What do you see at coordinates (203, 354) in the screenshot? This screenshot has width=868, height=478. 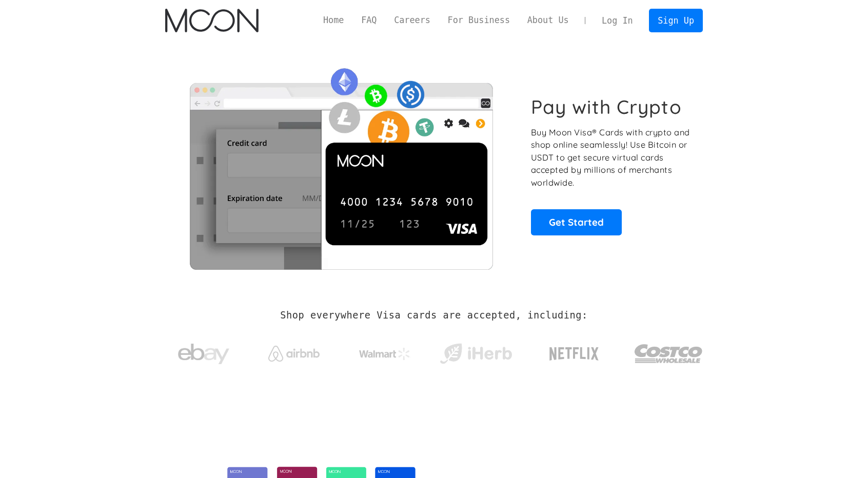 I see `img: ebay` at bounding box center [203, 354].